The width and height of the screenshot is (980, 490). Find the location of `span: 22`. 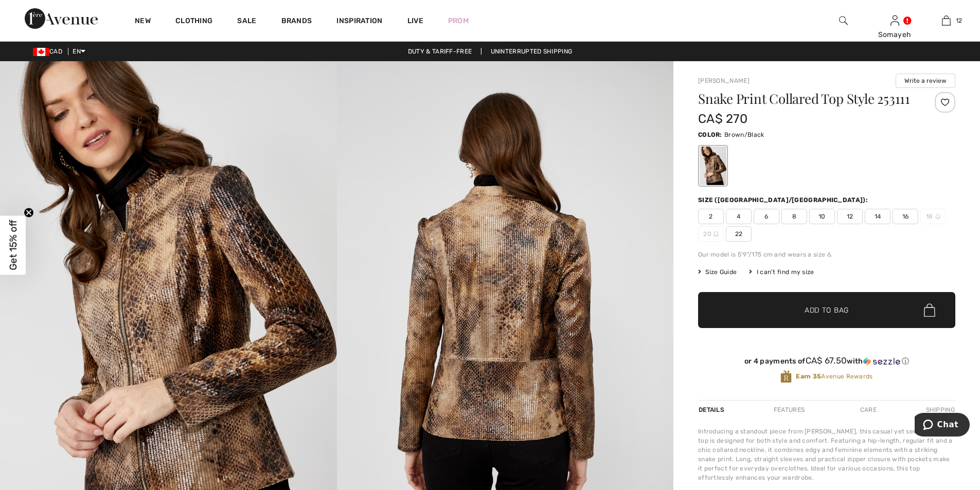

span: 22 is located at coordinates (739, 234).